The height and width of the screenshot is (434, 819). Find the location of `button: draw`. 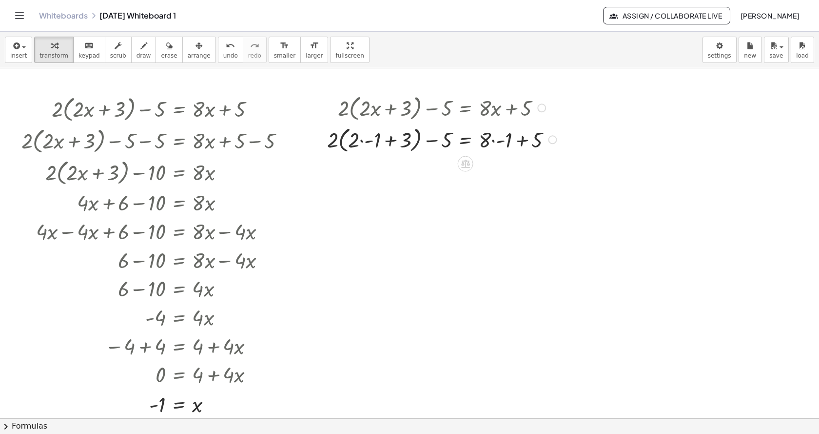

button: draw is located at coordinates (144, 50).